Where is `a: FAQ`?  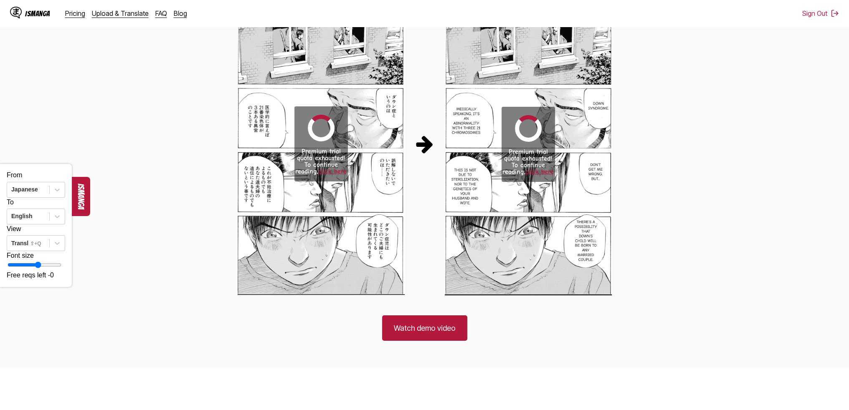
a: FAQ is located at coordinates (161, 13).